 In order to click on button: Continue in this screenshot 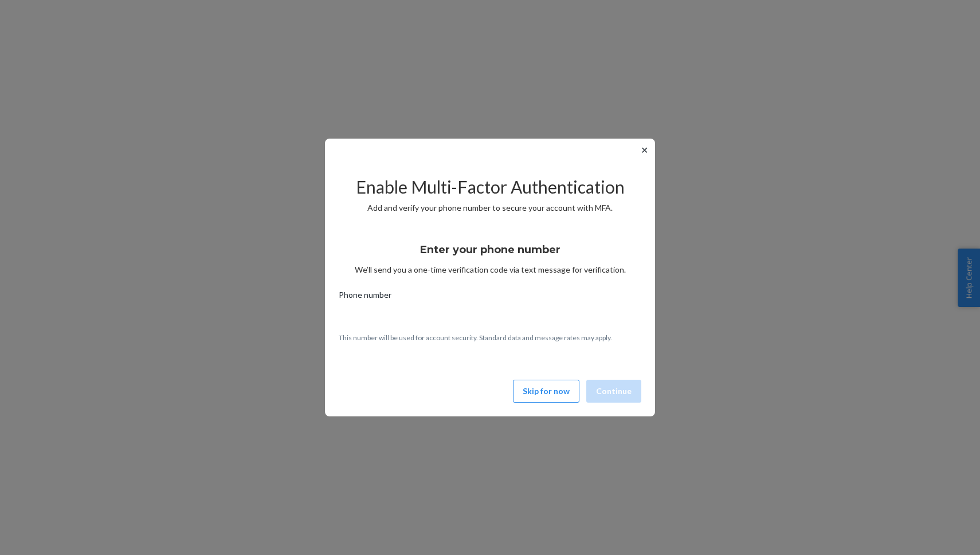, I will do `click(614, 392)`.